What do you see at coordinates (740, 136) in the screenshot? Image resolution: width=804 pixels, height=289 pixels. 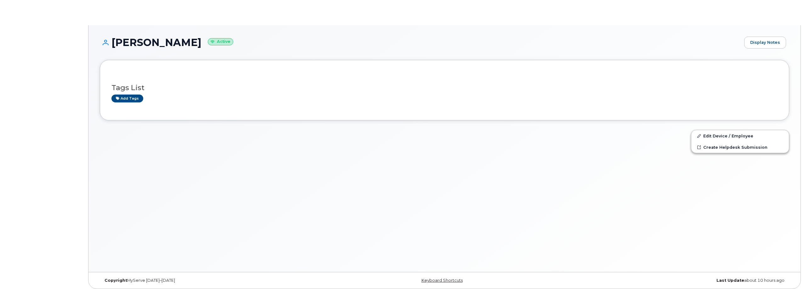 I see `a: Edit Device / Employee` at bounding box center [740, 136].